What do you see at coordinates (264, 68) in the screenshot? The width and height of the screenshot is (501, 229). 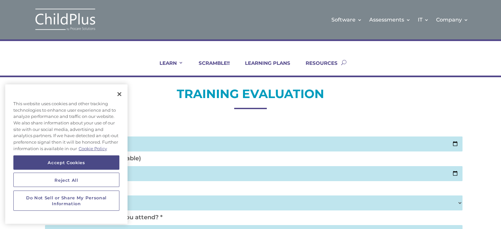 I see `a: LEARNING PLANS` at bounding box center [264, 68].